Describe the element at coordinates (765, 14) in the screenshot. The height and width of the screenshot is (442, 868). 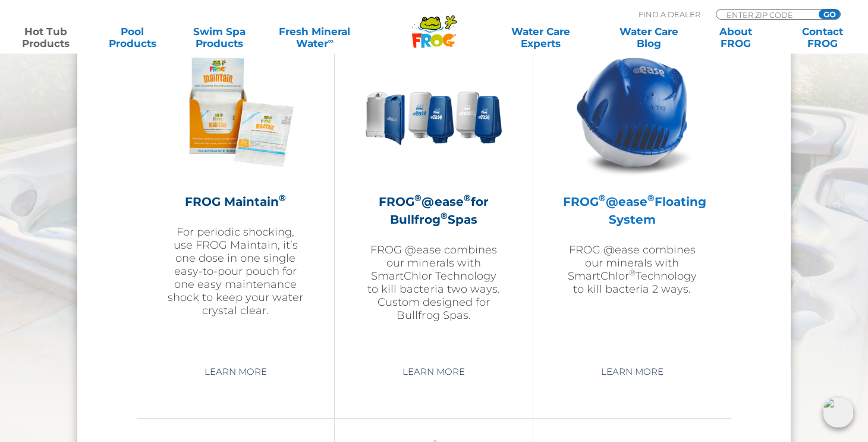
I see `input: Zip Code Form` at that location.